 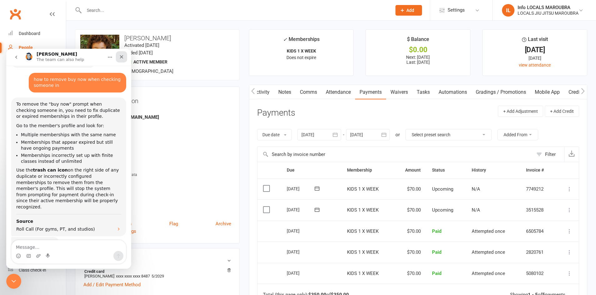 I want to click on div: Close, so click(x=115, y=8).